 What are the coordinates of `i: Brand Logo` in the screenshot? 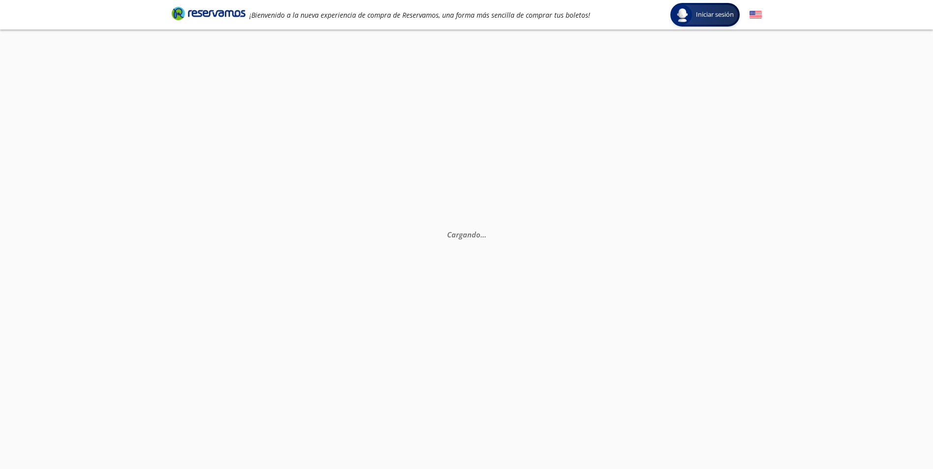 It's located at (209, 13).